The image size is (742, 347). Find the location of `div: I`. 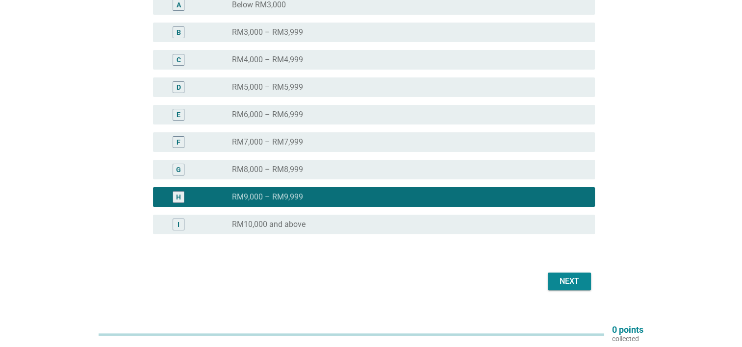

div: I is located at coordinates (179, 225).